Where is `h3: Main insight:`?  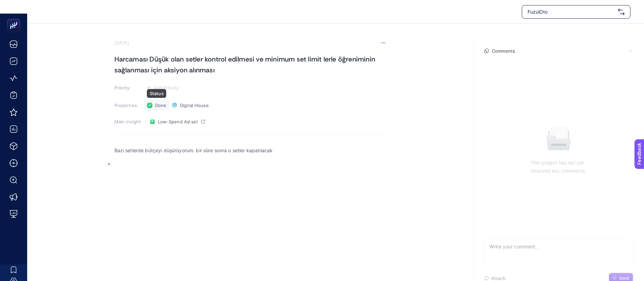 h3: Main insight: is located at coordinates (129, 122).